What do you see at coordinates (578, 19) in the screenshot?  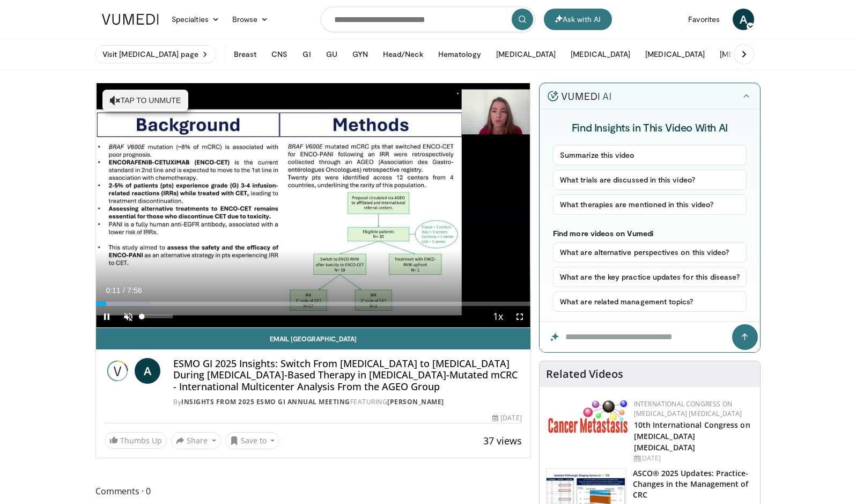 I see `button: Ask with AI` at bounding box center [578, 19].